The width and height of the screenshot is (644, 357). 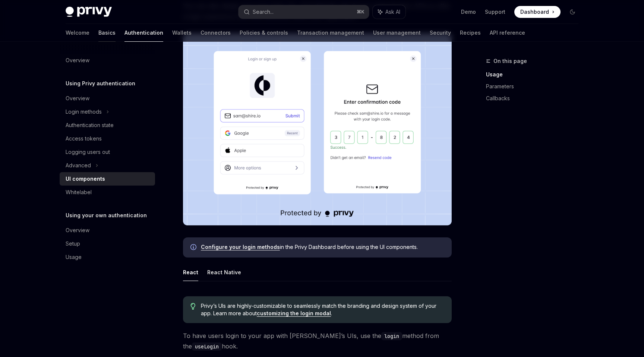 I want to click on span: in the Privy Dashboard before using the UI components., so click(x=322, y=247).